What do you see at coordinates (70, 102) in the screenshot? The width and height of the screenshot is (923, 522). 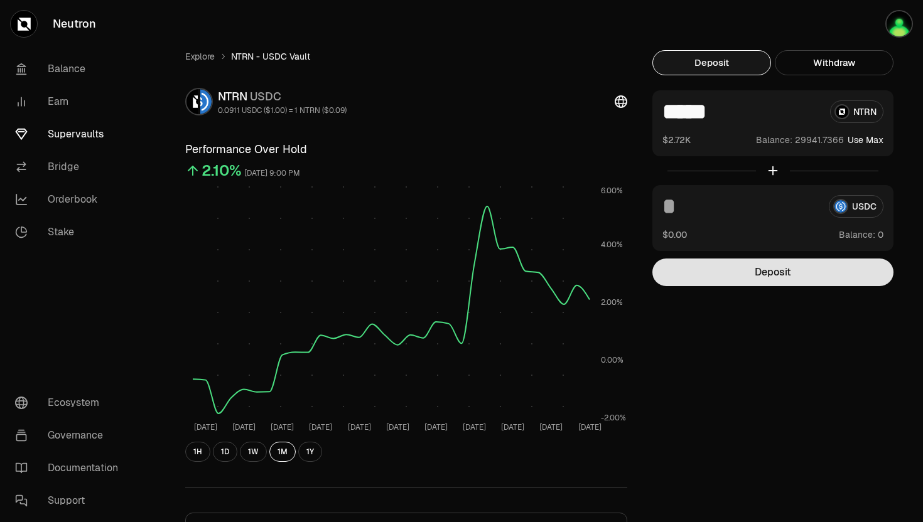 I see `a: Earn` at bounding box center [70, 102].